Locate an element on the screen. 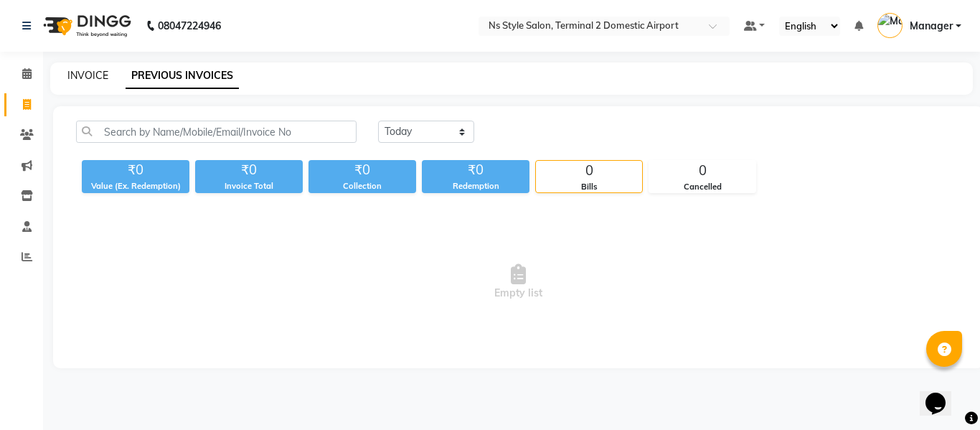 The width and height of the screenshot is (980, 430). span: Manager is located at coordinates (932, 26).